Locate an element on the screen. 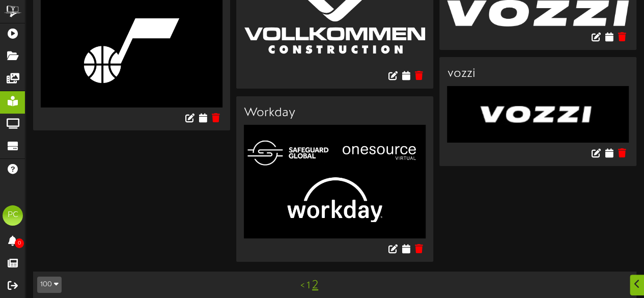  img: 15f29817-318e-4c36-8481-49d215a75270.png is located at coordinates (334, 182).